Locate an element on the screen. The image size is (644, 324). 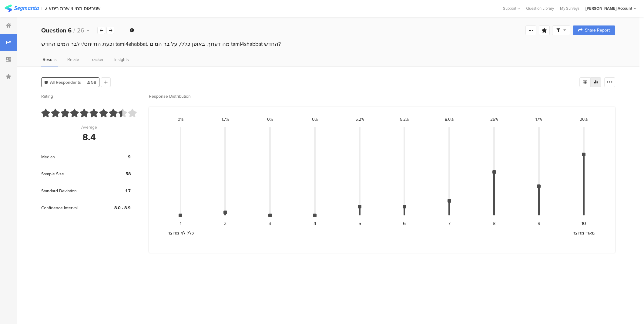
div: 58 is located at coordinates (115, 174).